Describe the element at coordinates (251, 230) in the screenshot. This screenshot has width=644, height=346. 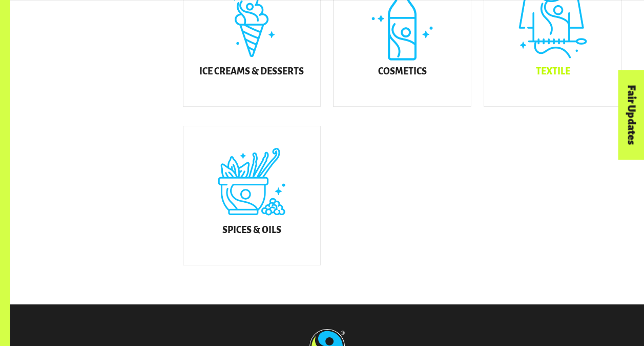
I see `h5: Spices & Oils` at that location.